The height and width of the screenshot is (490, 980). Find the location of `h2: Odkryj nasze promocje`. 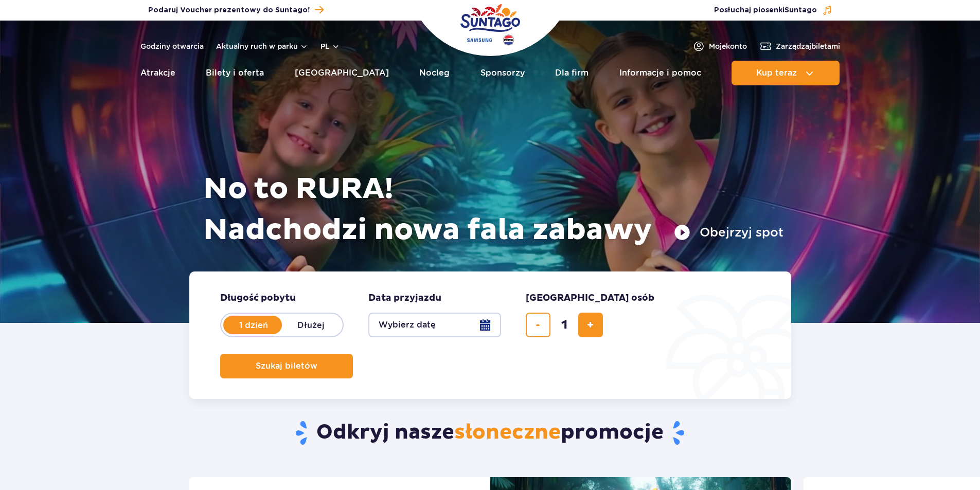

h2: Odkryj nasze promocje is located at coordinates (490, 433).